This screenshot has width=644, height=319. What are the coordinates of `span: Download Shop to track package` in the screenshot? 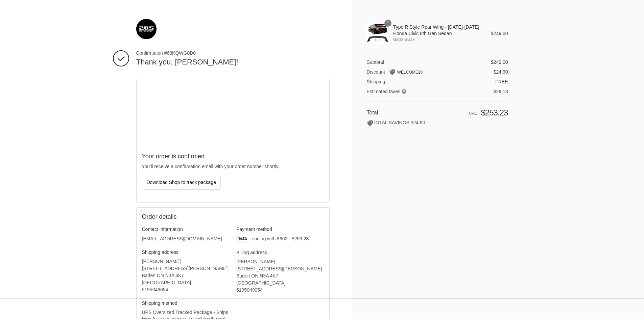 It's located at (181, 182).